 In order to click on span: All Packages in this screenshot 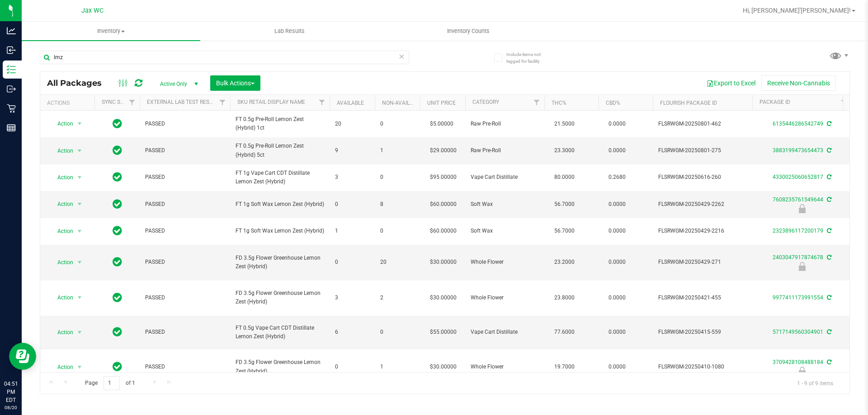, I will do `click(79, 83)`.